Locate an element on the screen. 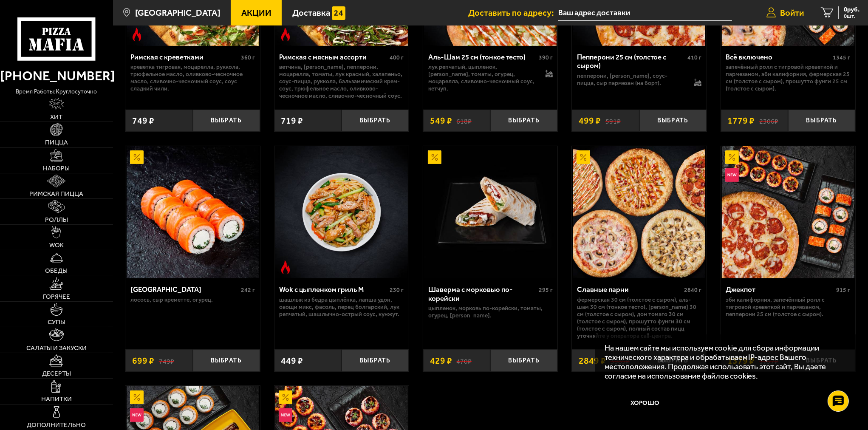 The height and width of the screenshot is (430, 868). div: Аль-Шам 25 см (тонкое тесто) is located at coordinates (483, 57).